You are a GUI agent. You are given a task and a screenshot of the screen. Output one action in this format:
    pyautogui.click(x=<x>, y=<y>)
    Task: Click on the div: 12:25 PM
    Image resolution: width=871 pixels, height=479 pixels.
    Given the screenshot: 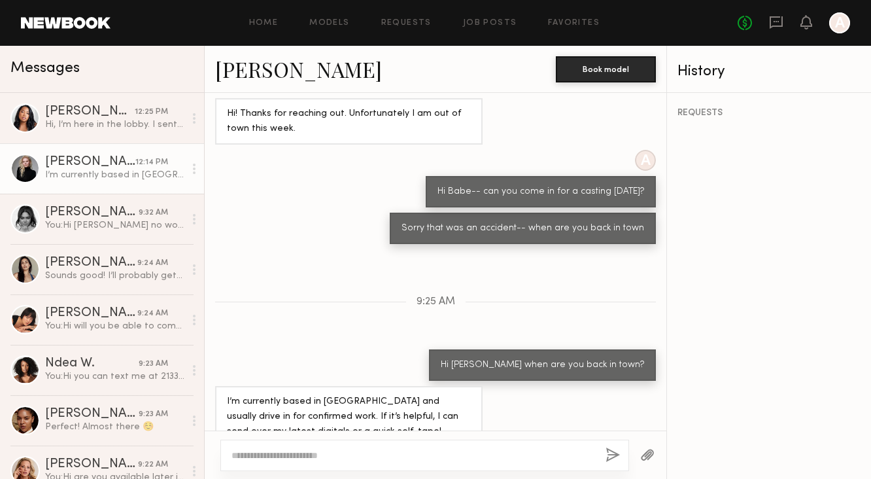 What is the action you would take?
    pyautogui.click(x=151, y=112)
    